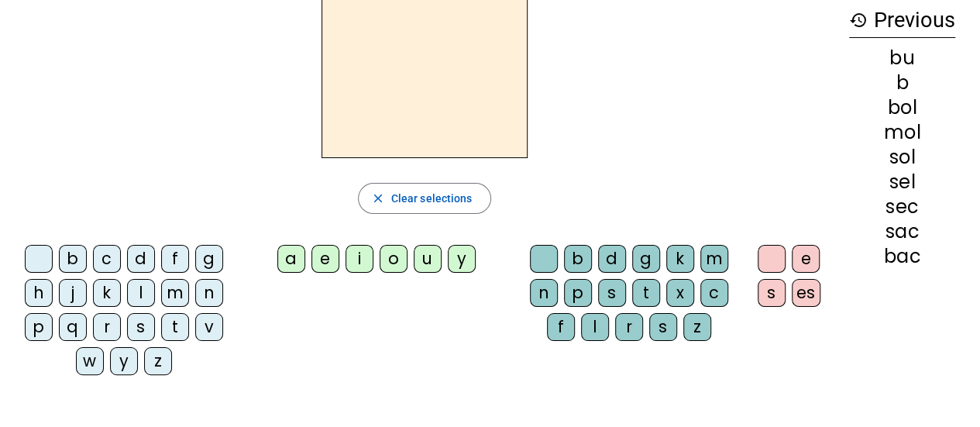 The height and width of the screenshot is (427, 980). I want to click on div: sel, so click(902, 183).